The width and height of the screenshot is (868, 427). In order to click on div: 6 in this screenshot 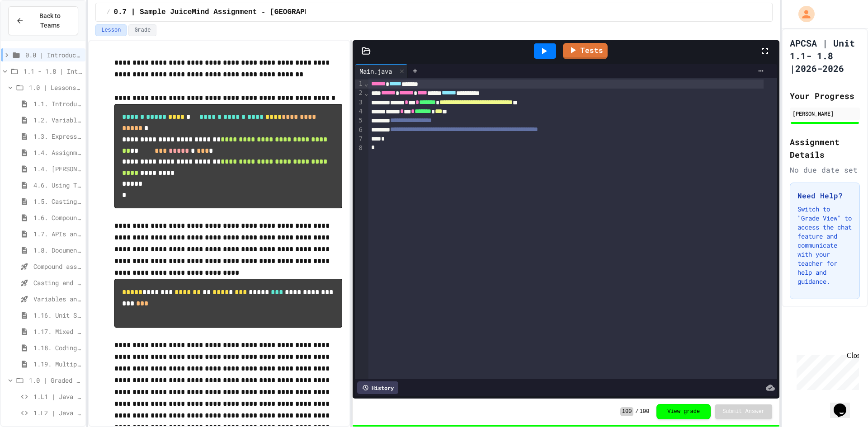, I will do `click(359, 130)`.